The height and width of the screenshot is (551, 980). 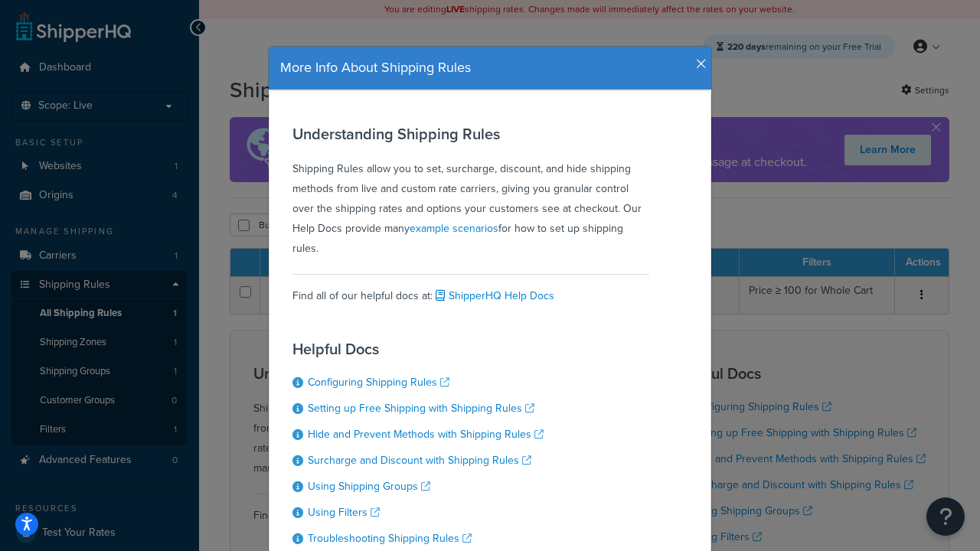 What do you see at coordinates (470, 290) in the screenshot?
I see `div: Find all of our helpful docs at:` at bounding box center [470, 290].